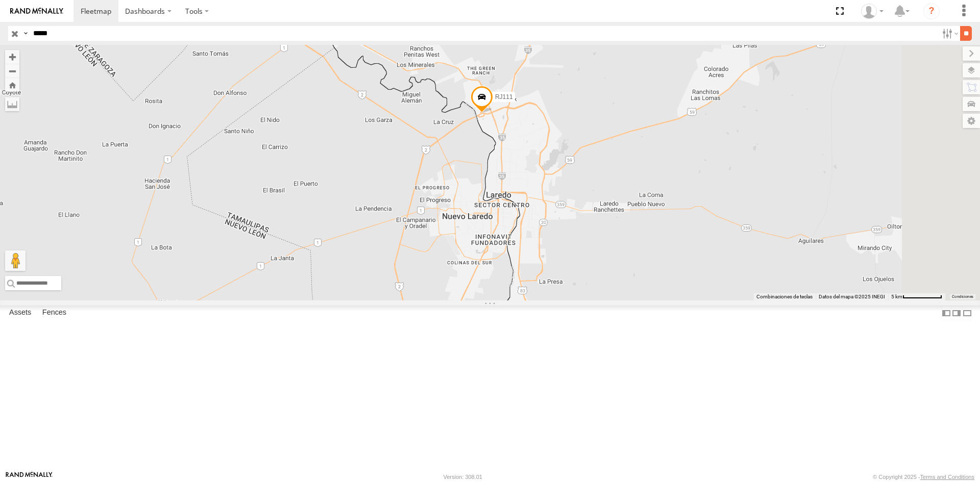 The image size is (980, 482). What do you see at coordinates (872, 11) in the screenshot?
I see `div: Sebastian Velez` at bounding box center [872, 11].